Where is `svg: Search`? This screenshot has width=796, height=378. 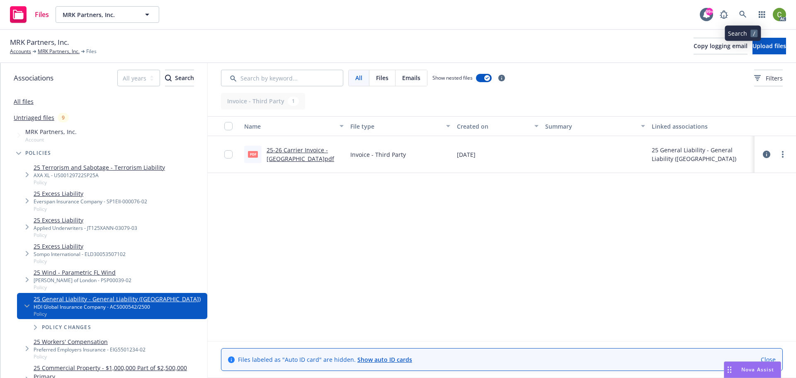
svg: Search is located at coordinates (168, 78).